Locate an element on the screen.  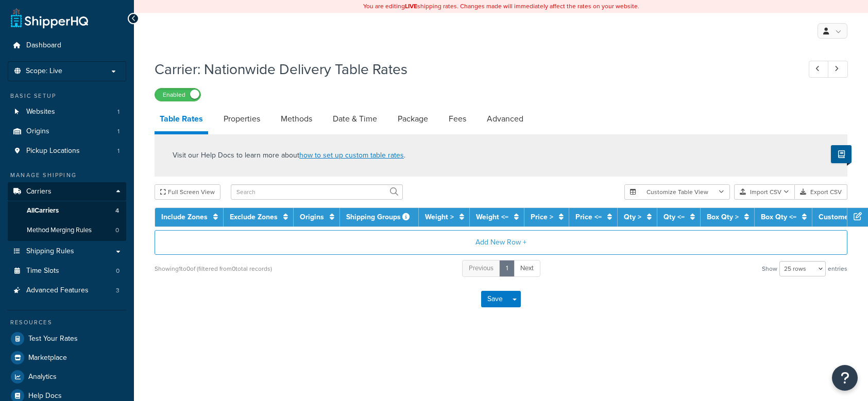
a: Advanced is located at coordinates (505, 119).